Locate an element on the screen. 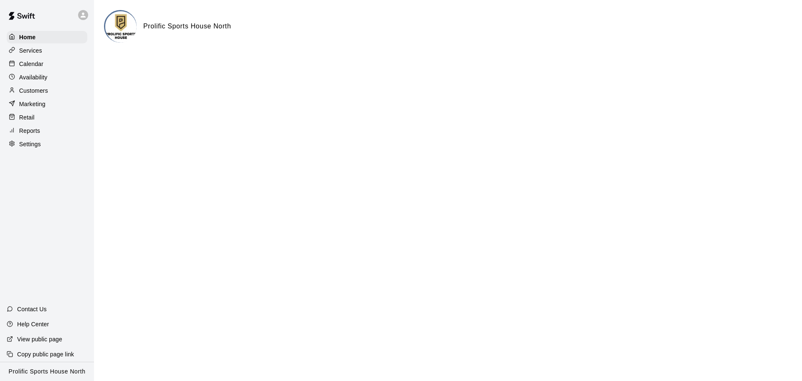 Image resolution: width=802 pixels, height=381 pixels. div: Customers is located at coordinates (47, 91).